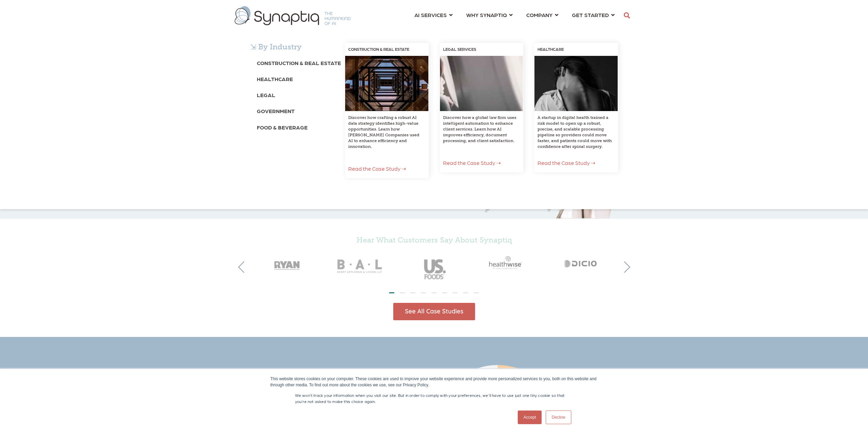 Image resolution: width=868 pixels, height=433 pixels. Describe the element at coordinates (392, 293) in the screenshot. I see `li: Page dot 1` at that location.